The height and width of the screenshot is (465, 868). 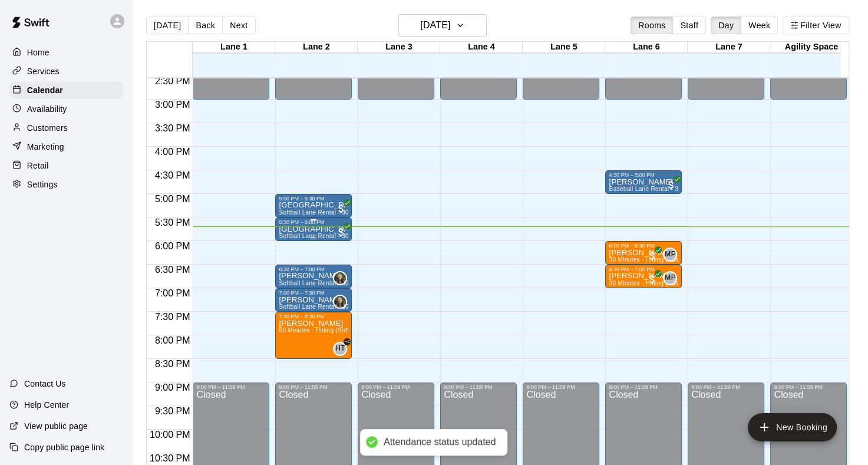 What do you see at coordinates (314, 293) in the screenshot?
I see `div: 7:00 PM – 7:30 PM` at bounding box center [314, 293].